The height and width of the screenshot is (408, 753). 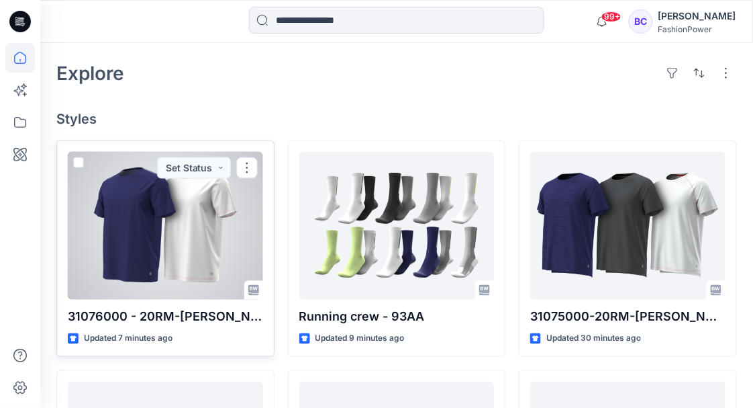 I want to click on div: FashionPower, so click(x=698, y=29).